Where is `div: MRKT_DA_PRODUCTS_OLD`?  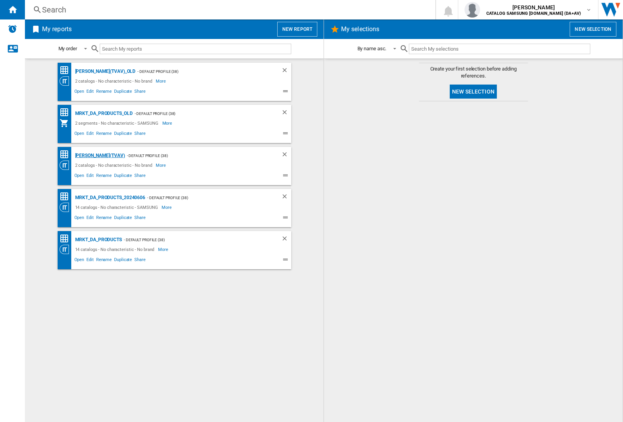 div: MRKT_DA_PRODUCTS_OLD is located at coordinates (103, 113).